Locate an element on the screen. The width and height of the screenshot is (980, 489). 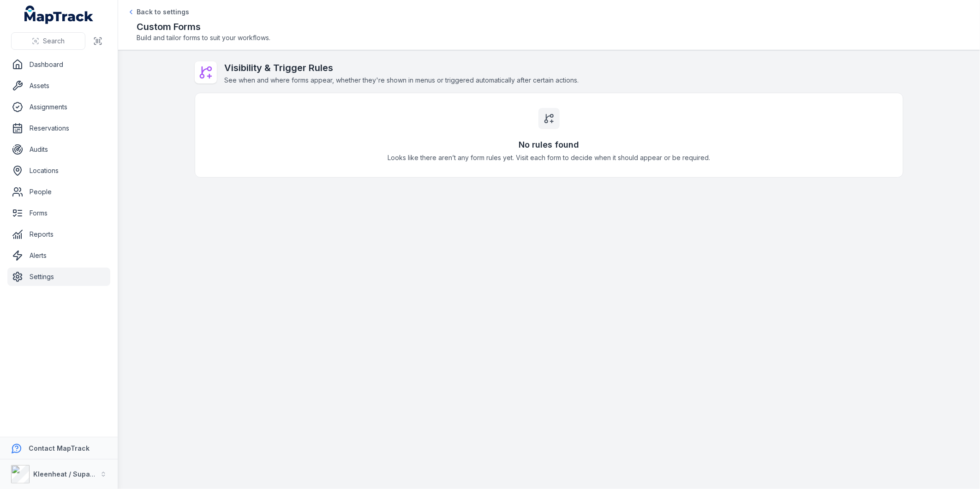
button: Search is located at coordinates (48, 41).